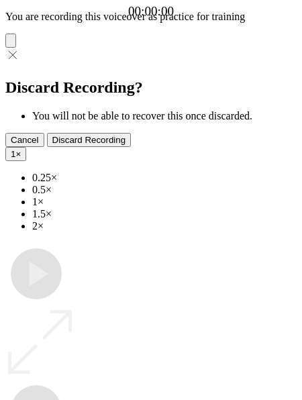  What do you see at coordinates (89, 139) in the screenshot?
I see `button: Discard Recording` at bounding box center [89, 139].